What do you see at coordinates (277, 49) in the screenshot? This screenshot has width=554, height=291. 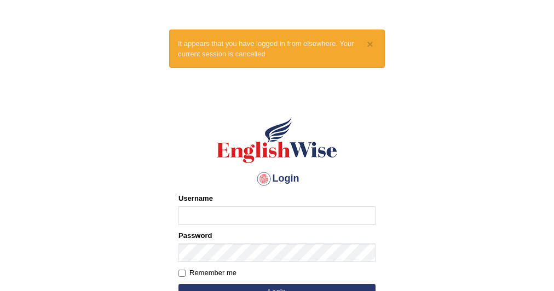 I see `div: It appears that you have logged in from elsewhere. Your current session is cancelled` at bounding box center [277, 49].